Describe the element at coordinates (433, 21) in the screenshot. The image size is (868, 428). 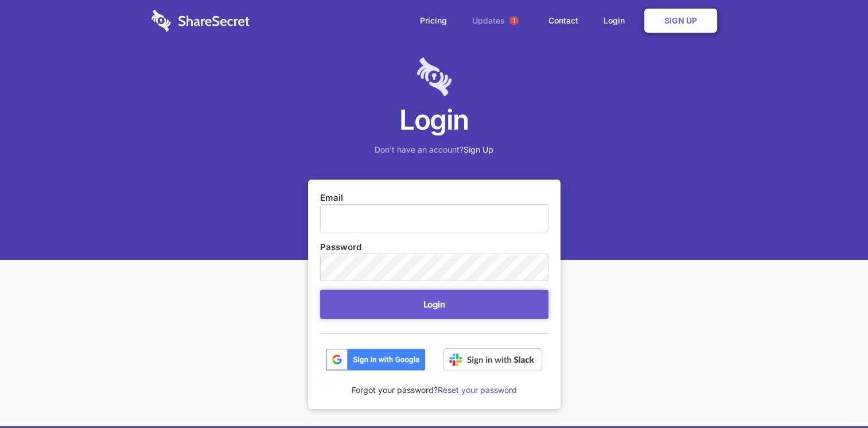
I see `a: Pricing` at that location.